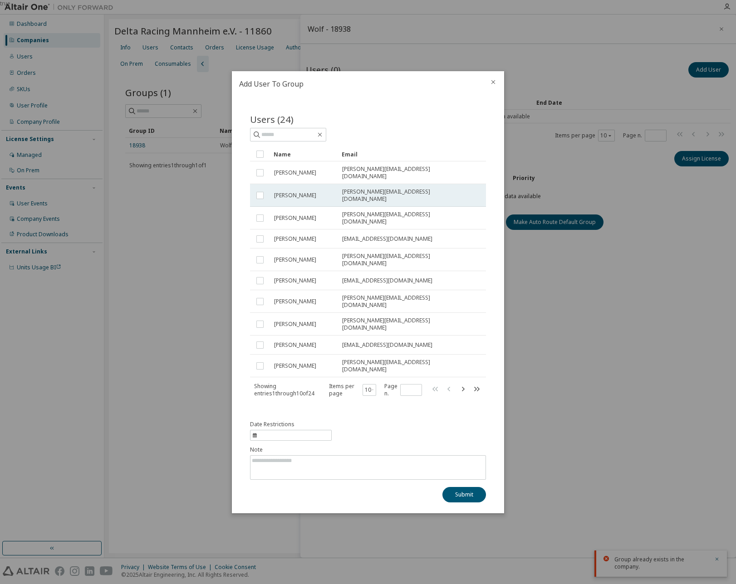  What do you see at coordinates (304, 154) in the screenshot?
I see `div: Name` at bounding box center [304, 154].